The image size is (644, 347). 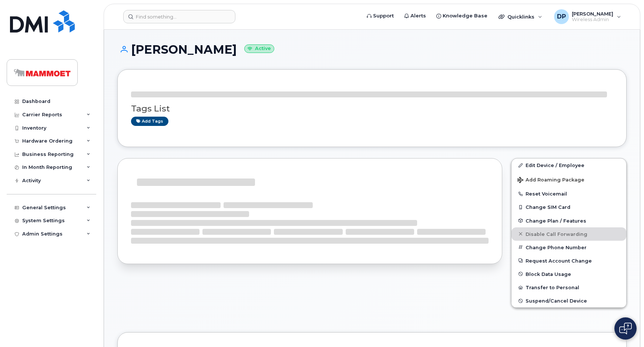 What do you see at coordinates (569, 165) in the screenshot?
I see `a: Edit Device / Employee` at bounding box center [569, 165].